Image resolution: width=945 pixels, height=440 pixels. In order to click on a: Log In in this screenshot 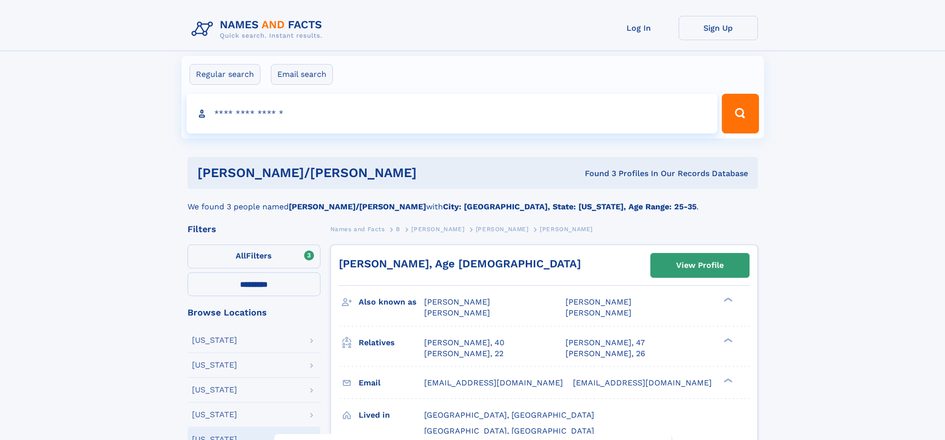, I will do `click(639, 28)`.